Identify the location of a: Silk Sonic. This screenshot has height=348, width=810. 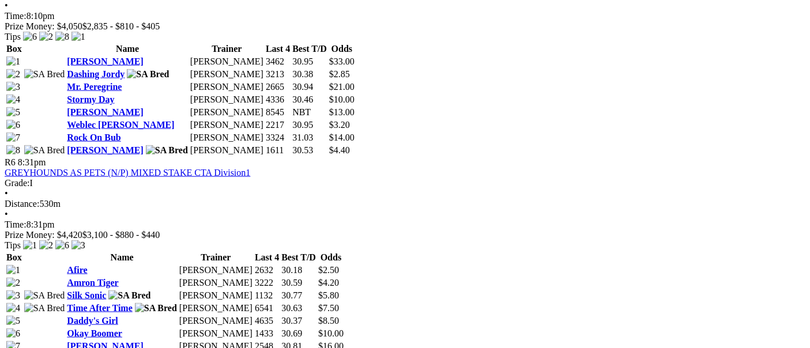
(86, 295).